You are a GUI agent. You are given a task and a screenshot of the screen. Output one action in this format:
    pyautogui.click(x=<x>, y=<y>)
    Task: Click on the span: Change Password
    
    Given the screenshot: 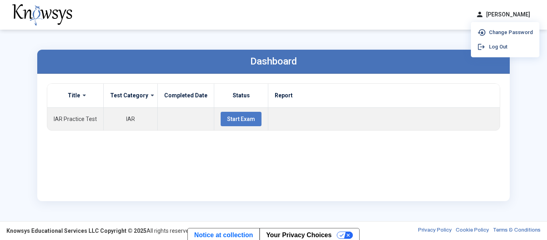 What is the action you would take?
    pyautogui.click(x=511, y=32)
    